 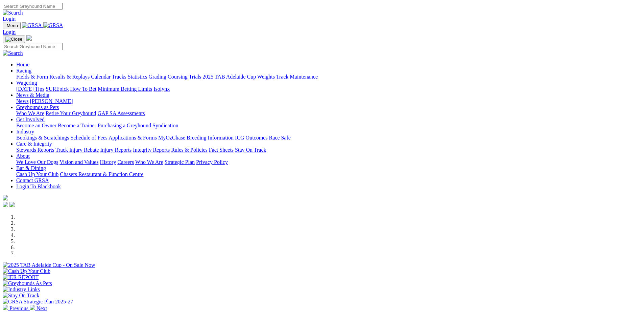 I want to click on a: Rules & Policies, so click(x=190, y=150).